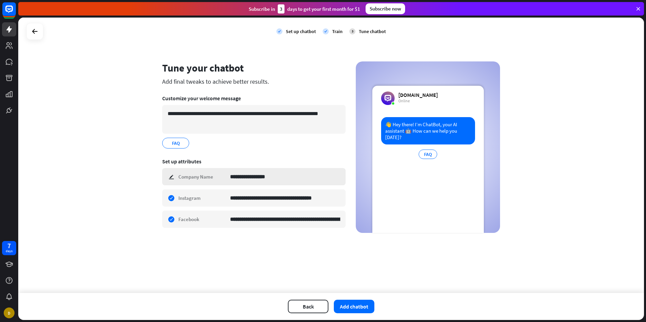 The width and height of the screenshot is (646, 322). Describe the element at coordinates (254, 81) in the screenshot. I see `div: Add final tweaks to achieve better results.` at that location.